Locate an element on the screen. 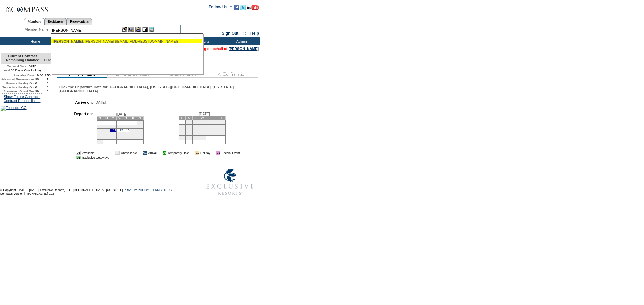  td: 60 Day – One Holiday is located at coordinates (22, 71).